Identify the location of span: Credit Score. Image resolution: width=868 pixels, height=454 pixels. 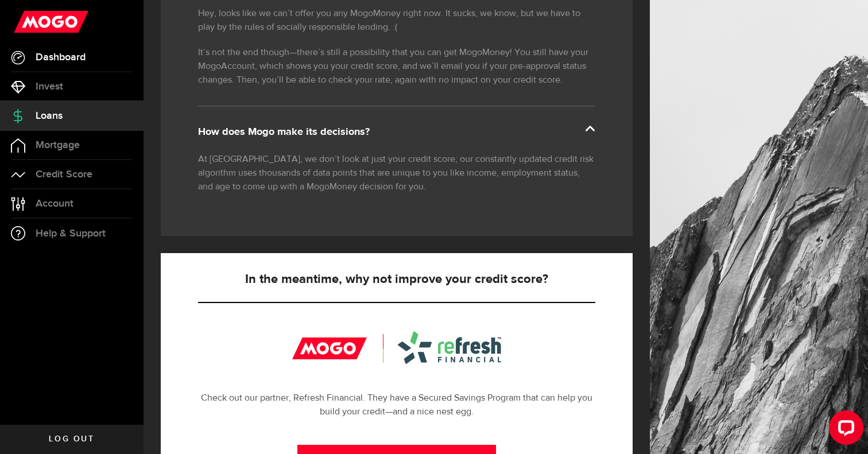
(63, 174).